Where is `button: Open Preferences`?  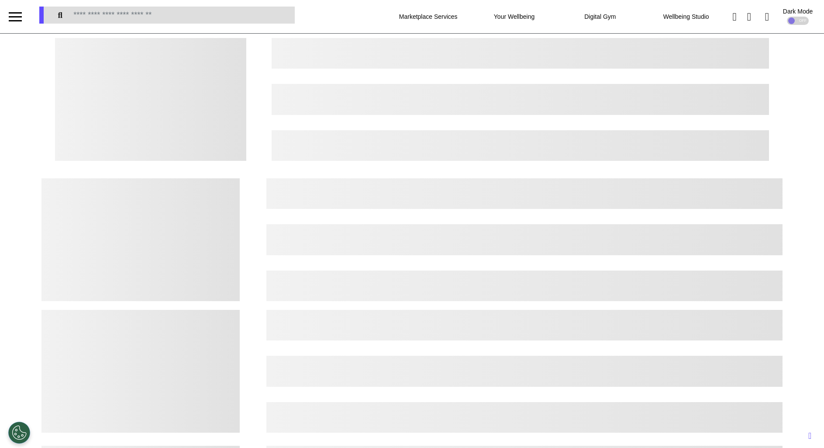 button: Open Preferences is located at coordinates (19, 432).